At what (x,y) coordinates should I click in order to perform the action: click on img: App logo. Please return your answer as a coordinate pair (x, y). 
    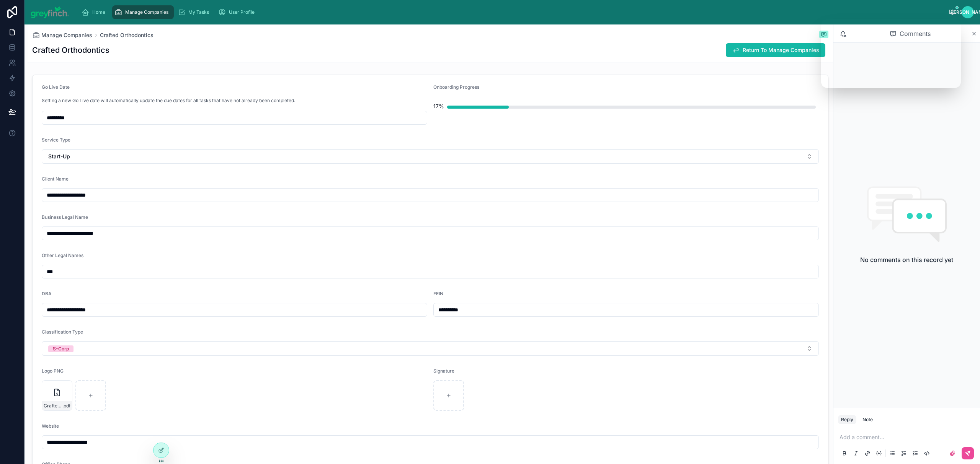
    Looking at the image, I should click on (49, 12).